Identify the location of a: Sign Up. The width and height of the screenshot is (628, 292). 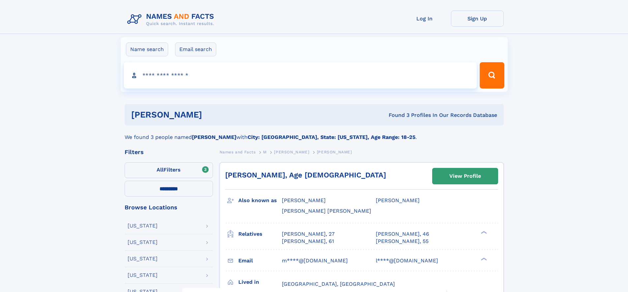
(477, 18).